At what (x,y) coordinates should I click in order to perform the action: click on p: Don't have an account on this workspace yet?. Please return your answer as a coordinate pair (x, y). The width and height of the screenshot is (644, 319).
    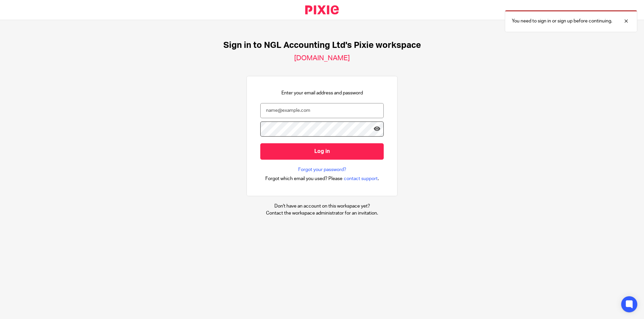
    Looking at the image, I should click on (322, 206).